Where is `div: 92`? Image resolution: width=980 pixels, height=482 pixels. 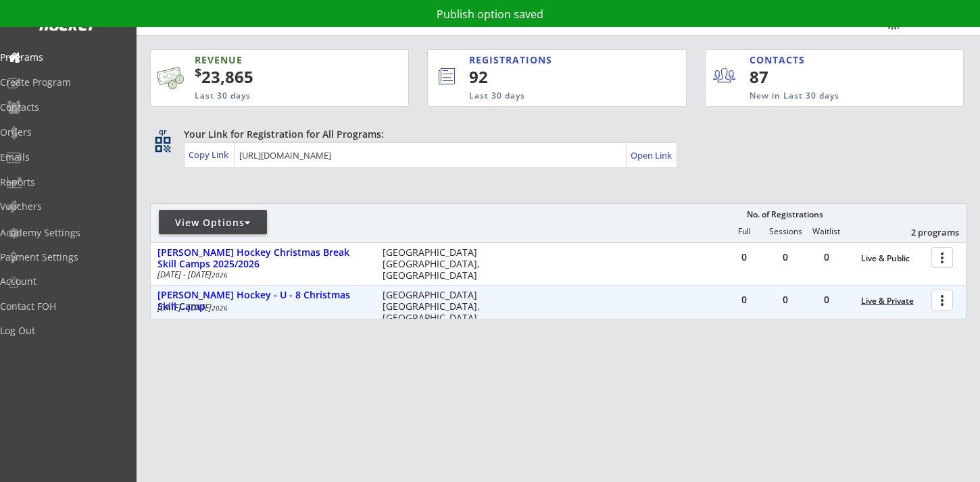 div: 92 is located at coordinates (554, 77).